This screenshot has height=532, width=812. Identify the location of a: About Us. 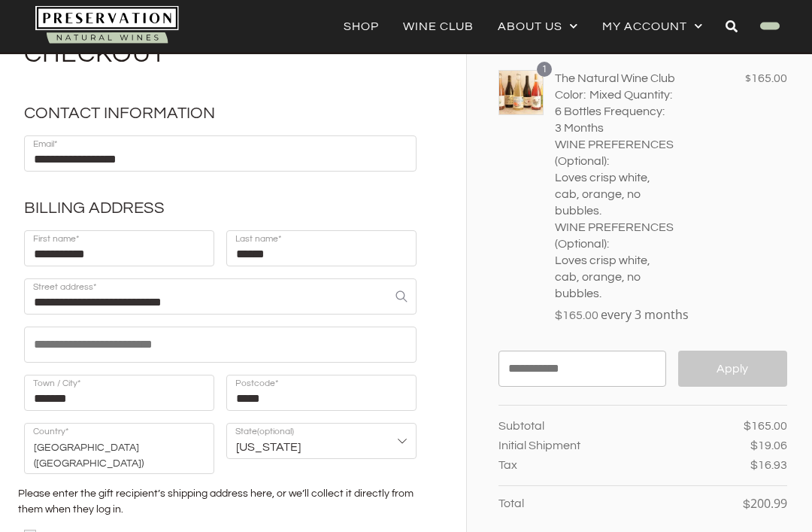
(537, 27).